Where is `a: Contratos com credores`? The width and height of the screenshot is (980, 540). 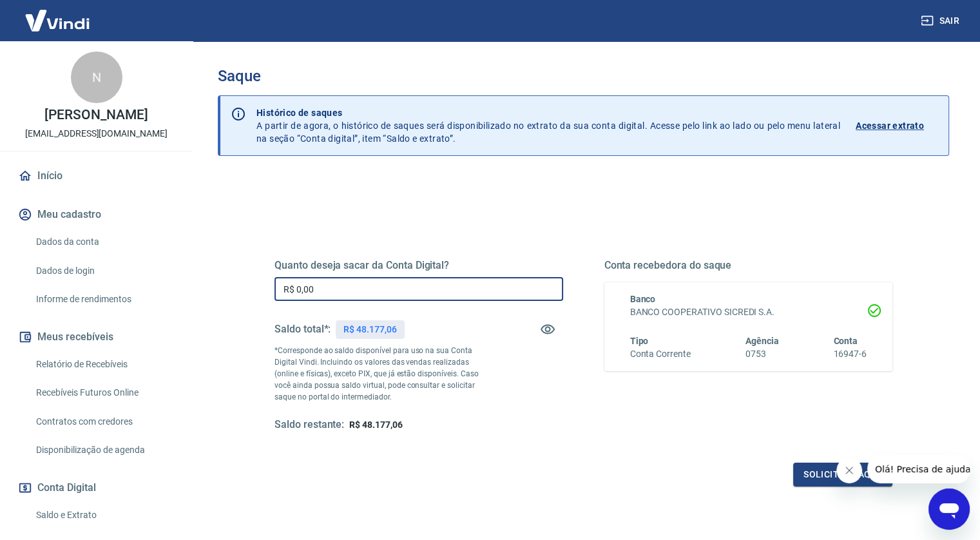 a: Contratos com credores is located at coordinates (104, 421).